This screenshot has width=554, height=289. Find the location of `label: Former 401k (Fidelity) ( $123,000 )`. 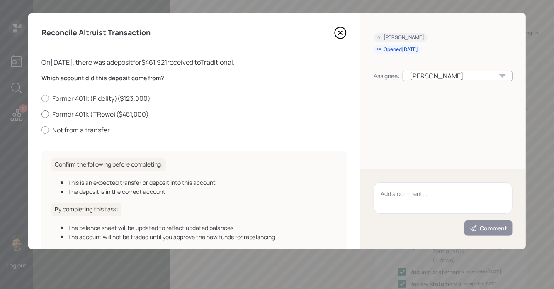

label: Former 401k (Fidelity) ( $123,000 ) is located at coordinates (194, 98).